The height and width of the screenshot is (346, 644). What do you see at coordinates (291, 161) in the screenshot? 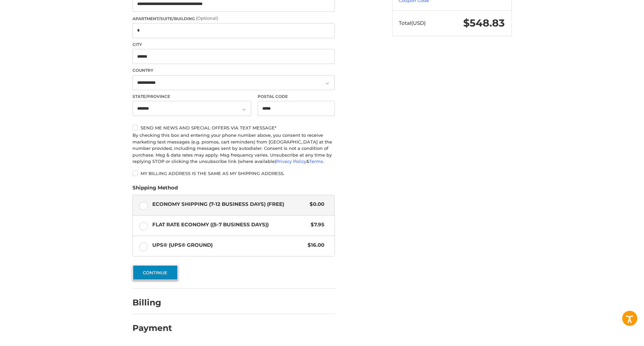
I see `a: Privacy Policy` at bounding box center [291, 161].